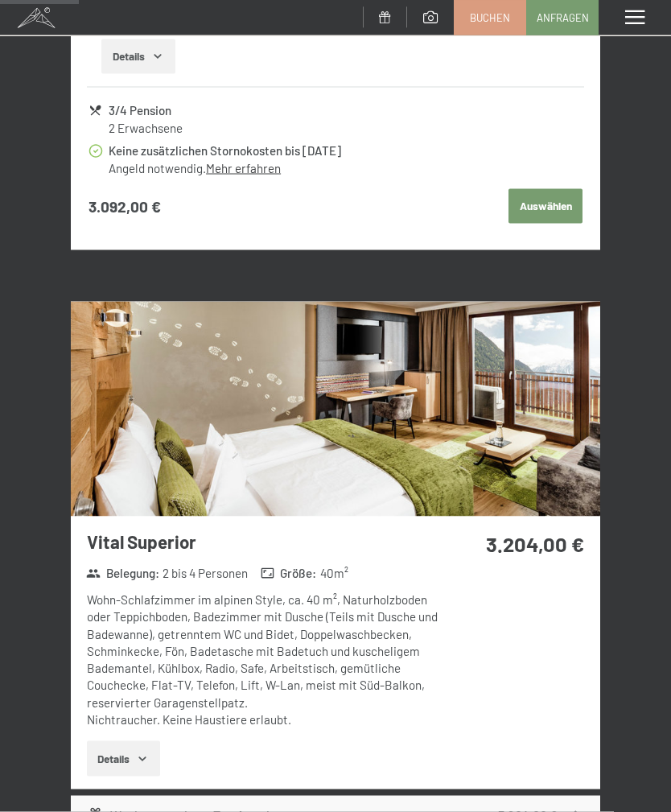 The width and height of the screenshot is (671, 812). I want to click on div: Wohn-Schlafzimmer im alpinen Style, ca. 40 m², Naturholzboden oder Teppichboden, Badezimmer mit D..., so click(264, 660).